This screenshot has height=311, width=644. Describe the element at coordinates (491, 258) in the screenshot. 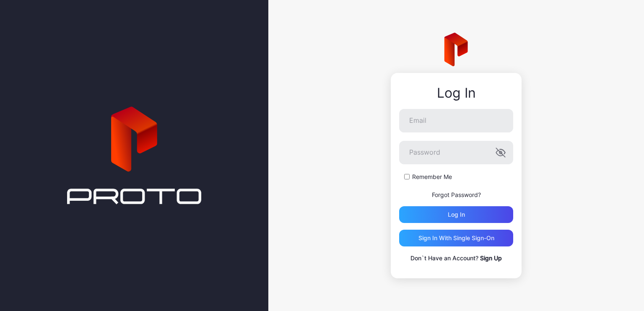

I see `a: Sign Up` at that location.